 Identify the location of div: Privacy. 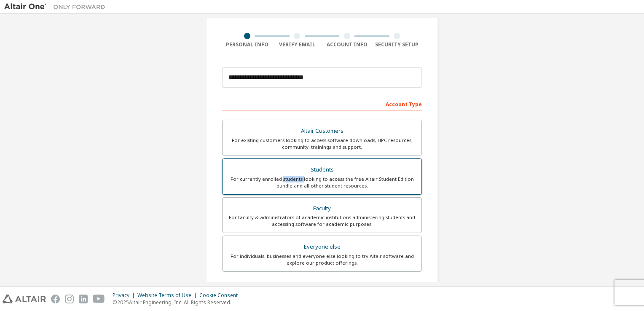
(125, 296).